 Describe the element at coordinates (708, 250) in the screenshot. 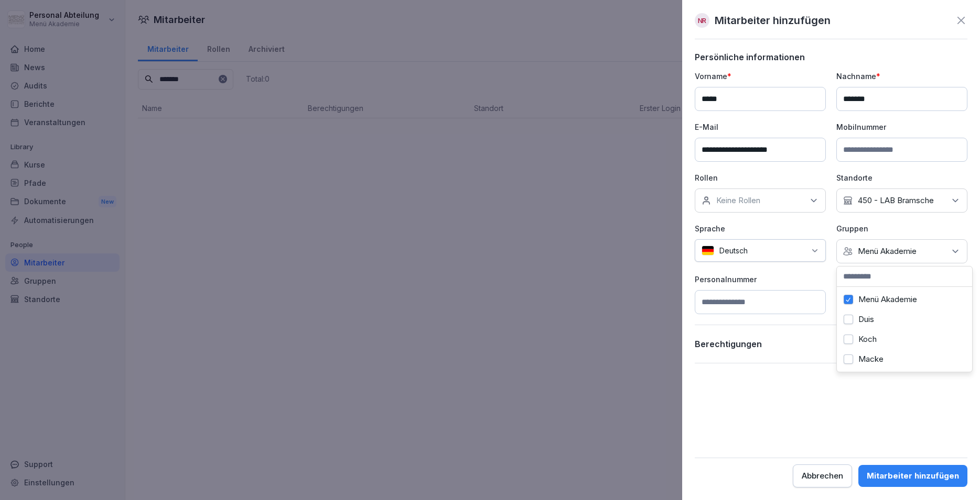

I see `img: de.svg` at that location.